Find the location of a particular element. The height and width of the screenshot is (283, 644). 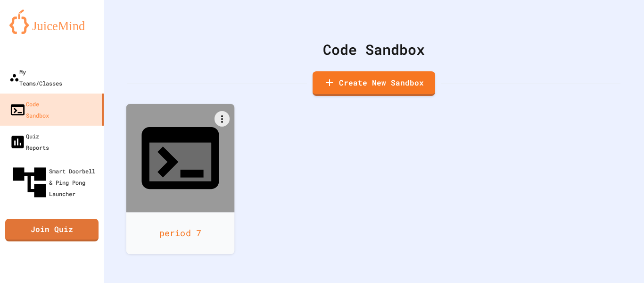

div: Quiz Reports is located at coordinates (29, 142).